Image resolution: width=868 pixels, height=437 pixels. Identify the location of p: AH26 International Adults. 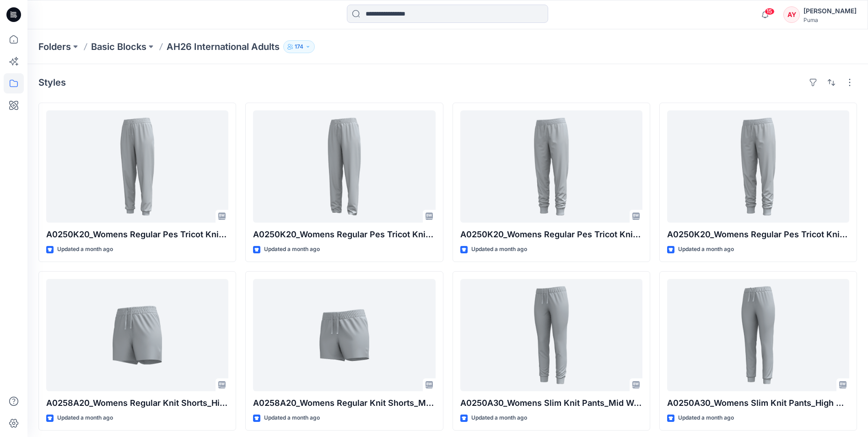
(223, 47).